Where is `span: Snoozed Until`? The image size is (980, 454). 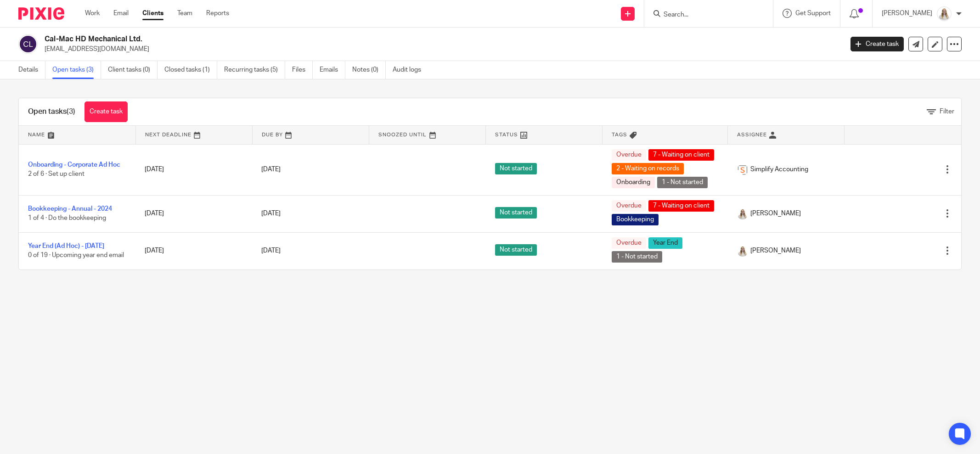 span: Snoozed Until is located at coordinates (402, 134).